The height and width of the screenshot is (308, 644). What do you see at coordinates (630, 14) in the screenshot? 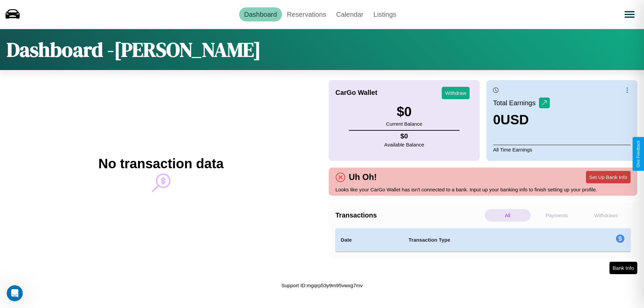
I see `button: Open menu` at bounding box center [630, 14].